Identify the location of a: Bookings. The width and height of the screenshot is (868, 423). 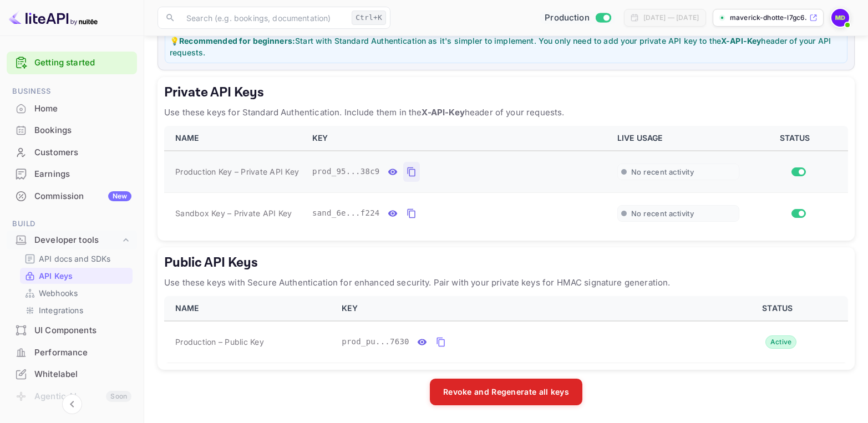
(71, 130).